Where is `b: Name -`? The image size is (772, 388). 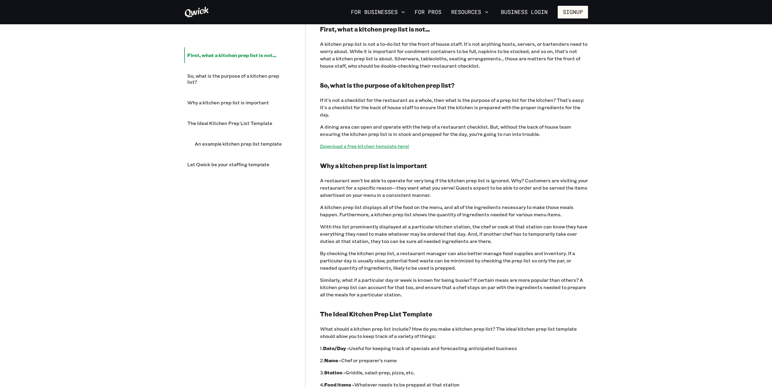 b: Name - is located at coordinates (333, 360).